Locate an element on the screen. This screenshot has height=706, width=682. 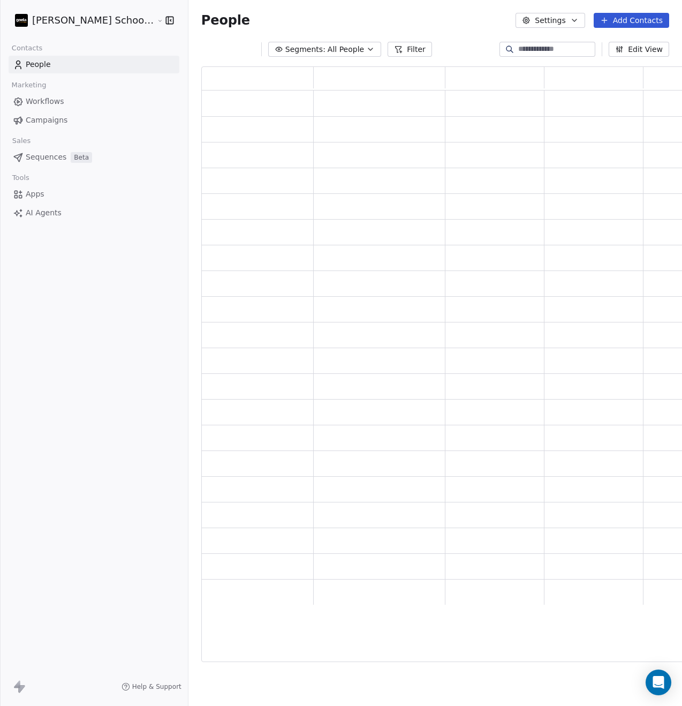
div: Open Intercom Messenger is located at coordinates (659, 682).